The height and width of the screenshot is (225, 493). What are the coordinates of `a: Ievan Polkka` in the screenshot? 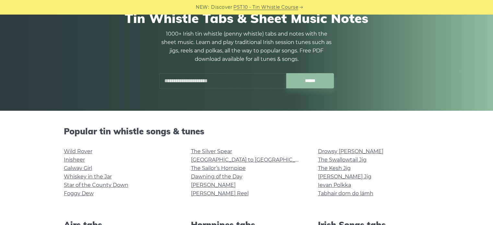 It's located at (335, 185).